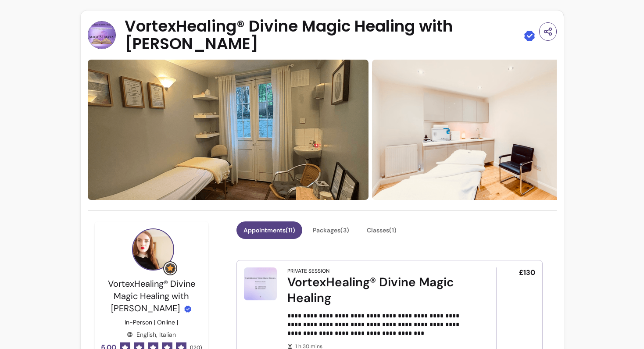 This screenshot has width=644, height=349. I want to click on button: Classes(1), so click(382, 230).